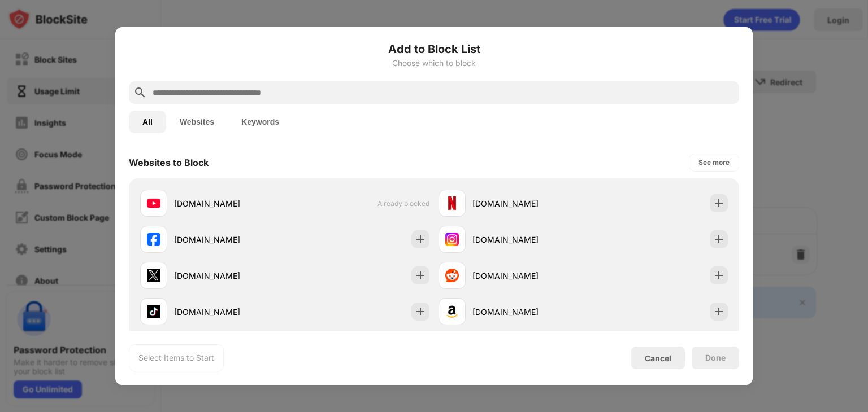 Image resolution: width=868 pixels, height=412 pixels. I want to click on span: Already blocked, so click(404, 203).